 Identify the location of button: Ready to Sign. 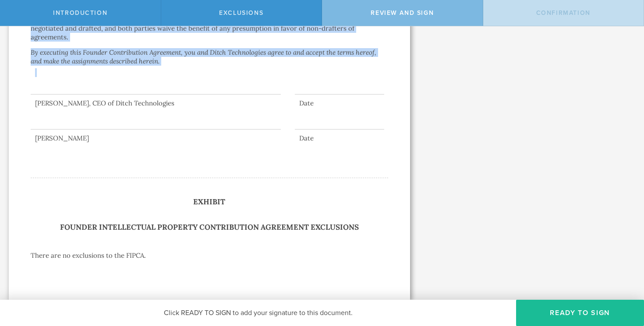
(580, 313).